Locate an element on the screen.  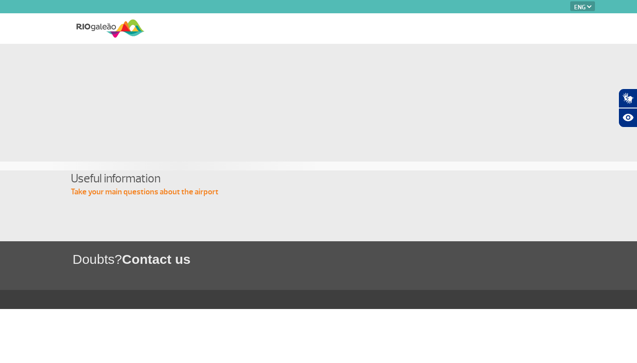
h4: Useful information is located at coordinates (318, 178).